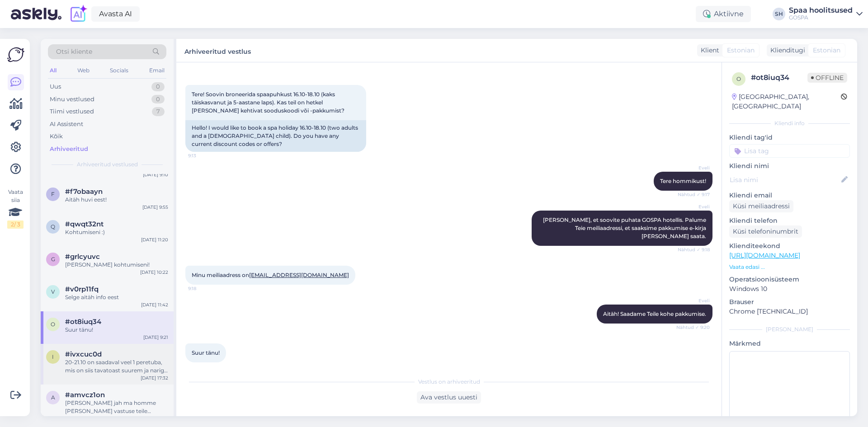  What do you see at coordinates (692, 195) in the screenshot?
I see `span: Nähtud ✓ 9:17` at bounding box center [692, 195].